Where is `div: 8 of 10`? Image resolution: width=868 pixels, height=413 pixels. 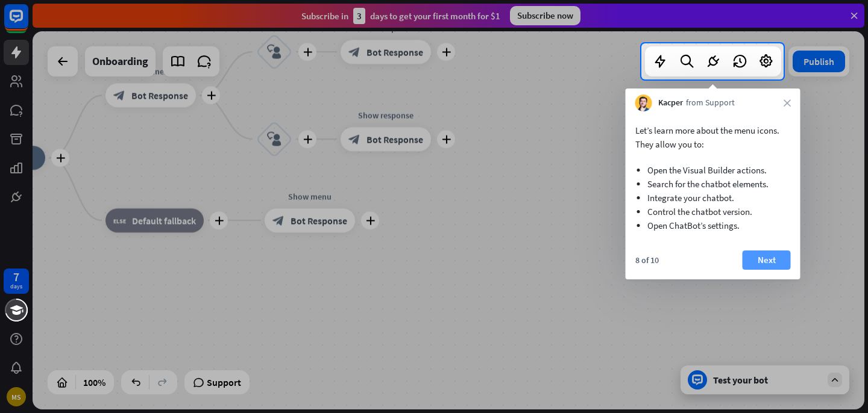 div: 8 of 10 is located at coordinates (646, 260).